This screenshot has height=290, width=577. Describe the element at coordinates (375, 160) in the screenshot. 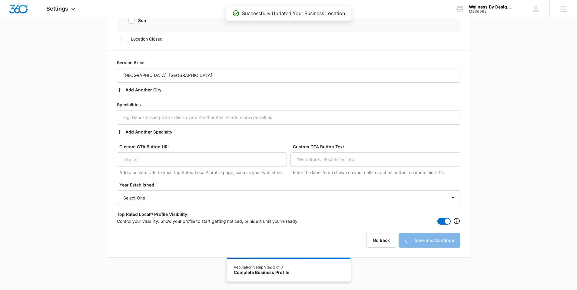

I see `input: 'Web Store', 'Best Seller', etc.` at that location.